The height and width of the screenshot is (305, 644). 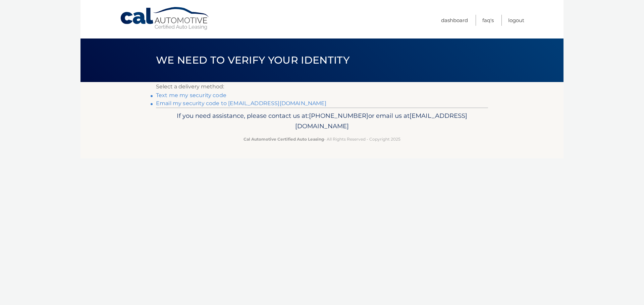 What do you see at coordinates (322, 87) in the screenshot?
I see `p: Select a delivery method:` at bounding box center [322, 87].